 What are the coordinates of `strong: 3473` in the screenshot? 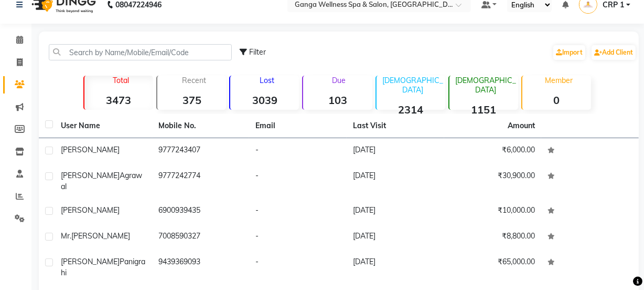 It's located at (119, 100).